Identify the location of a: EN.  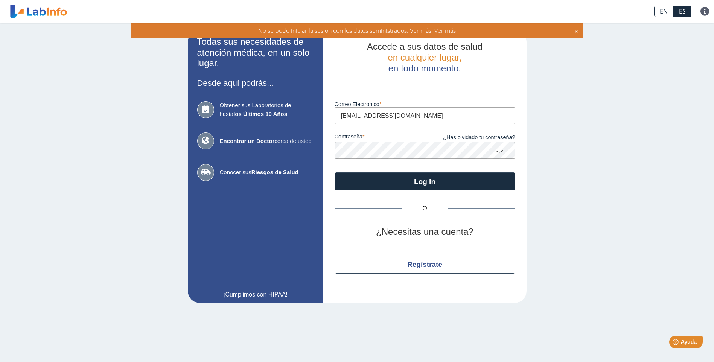
(663, 11).